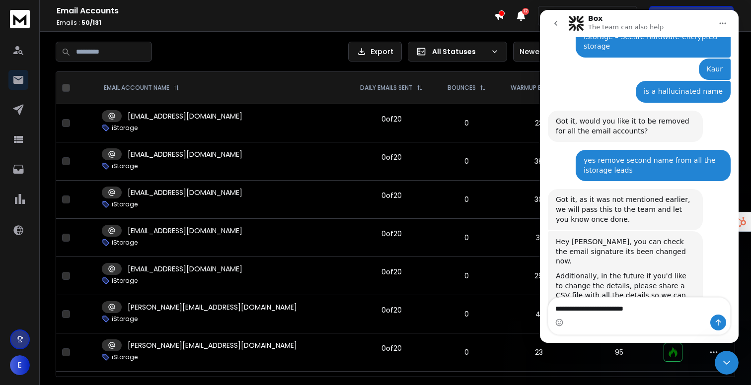 The height and width of the screenshot is (385, 751). Describe the element at coordinates (534, 88) in the screenshot. I see `p: WARMUP EMAILS` at that location.